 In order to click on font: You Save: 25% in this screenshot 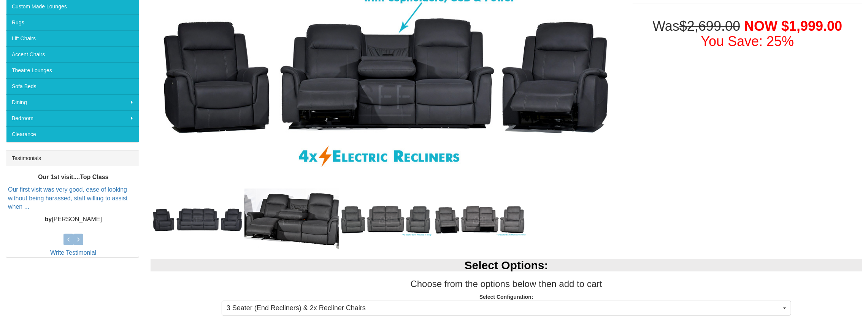, I will do `click(747, 41)`.